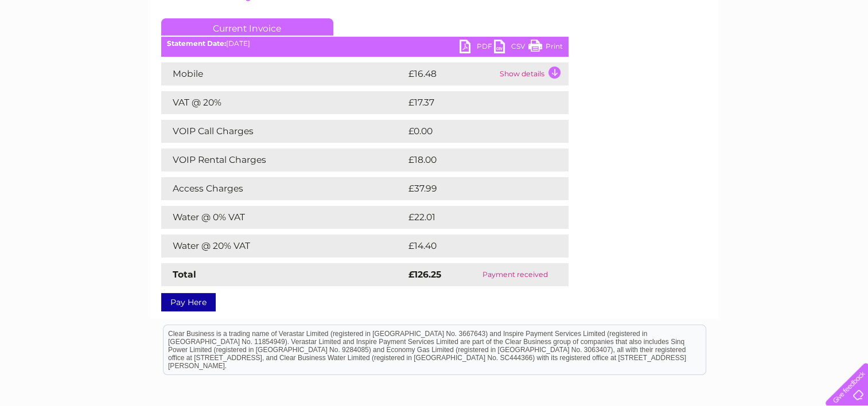 The width and height of the screenshot is (868, 406). Describe the element at coordinates (806, 53) in the screenshot. I see `a: Contact` at that location.